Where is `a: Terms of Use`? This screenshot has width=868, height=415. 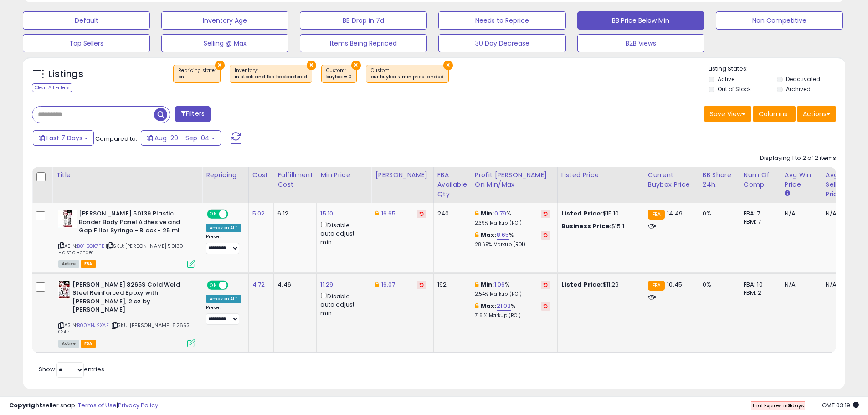 a: Terms of Use is located at coordinates (97, 405).